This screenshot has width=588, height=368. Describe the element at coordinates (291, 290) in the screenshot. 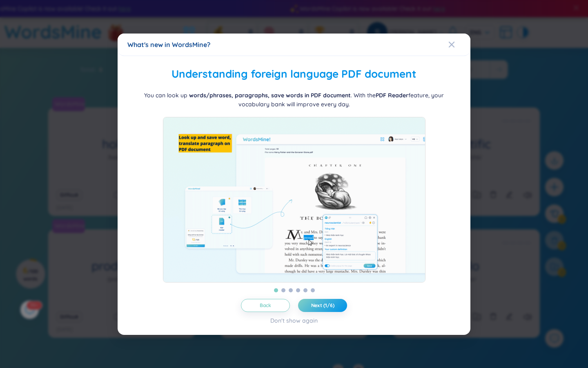

I see `button: 3` at that location.